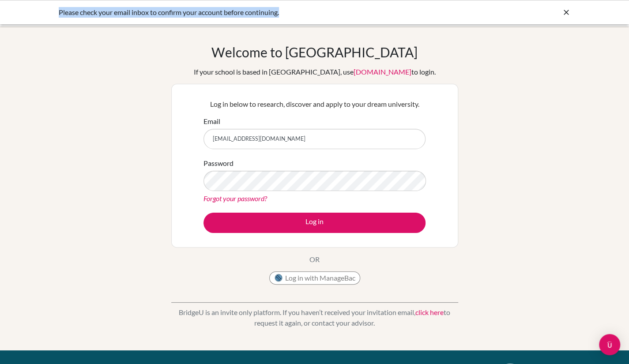 The width and height of the screenshot is (629, 364). I want to click on p: OR, so click(314, 259).